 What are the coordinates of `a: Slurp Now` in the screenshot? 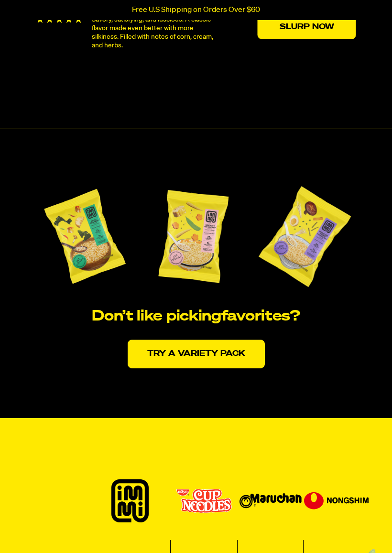 It's located at (307, 28).